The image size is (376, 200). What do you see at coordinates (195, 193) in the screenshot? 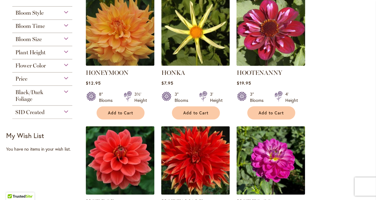
I see `a: Hot Tamale` at bounding box center [195, 193].